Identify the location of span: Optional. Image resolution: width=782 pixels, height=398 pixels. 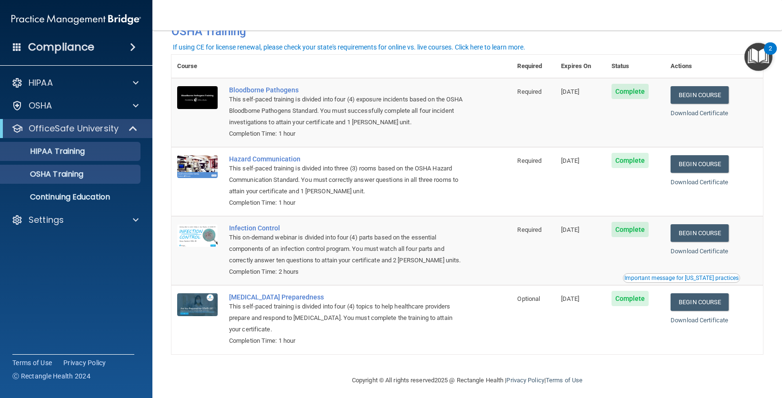
(528, 298).